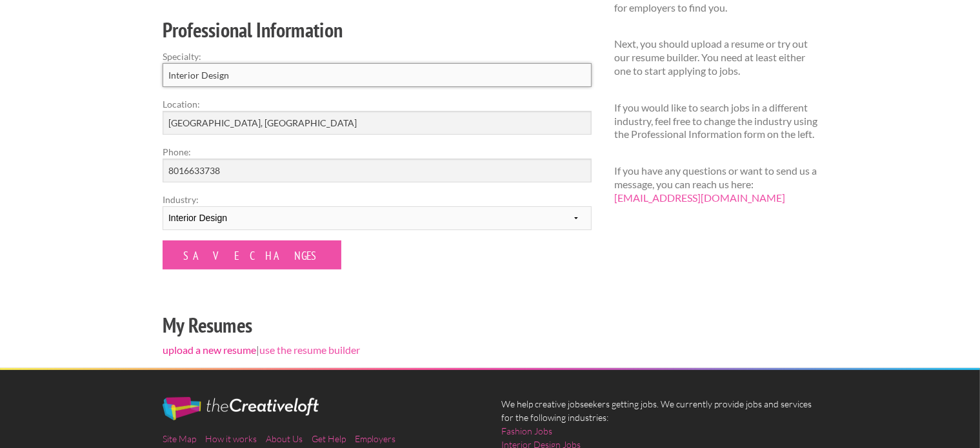 The width and height of the screenshot is (980, 448). I want to click on a: About Us, so click(284, 438).